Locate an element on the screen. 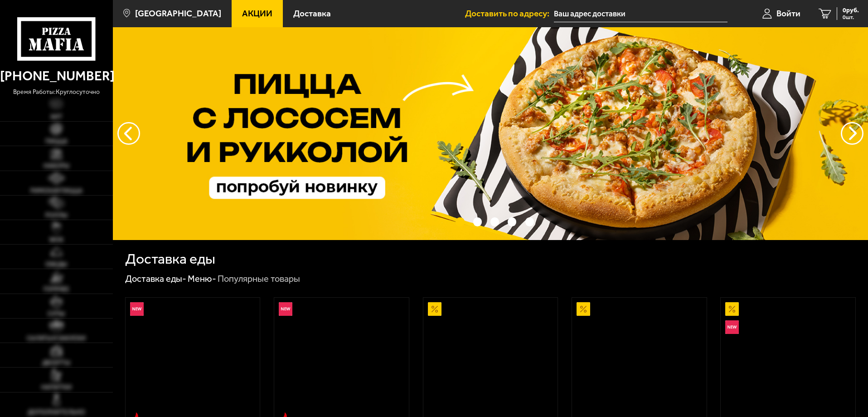 This screenshot has width=868, height=417. button: следующий is located at coordinates (129, 133).